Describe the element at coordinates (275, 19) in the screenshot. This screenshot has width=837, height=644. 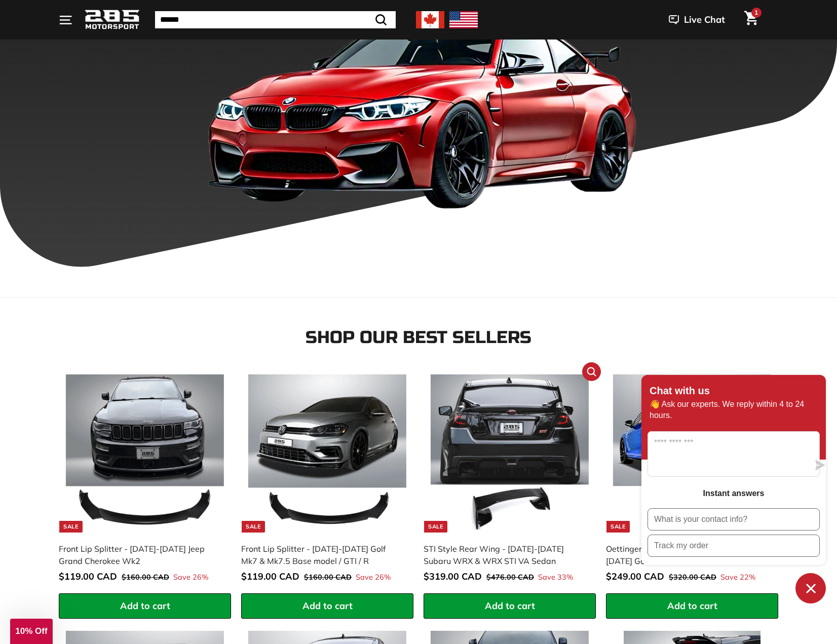
I see `input: Search` at that location.